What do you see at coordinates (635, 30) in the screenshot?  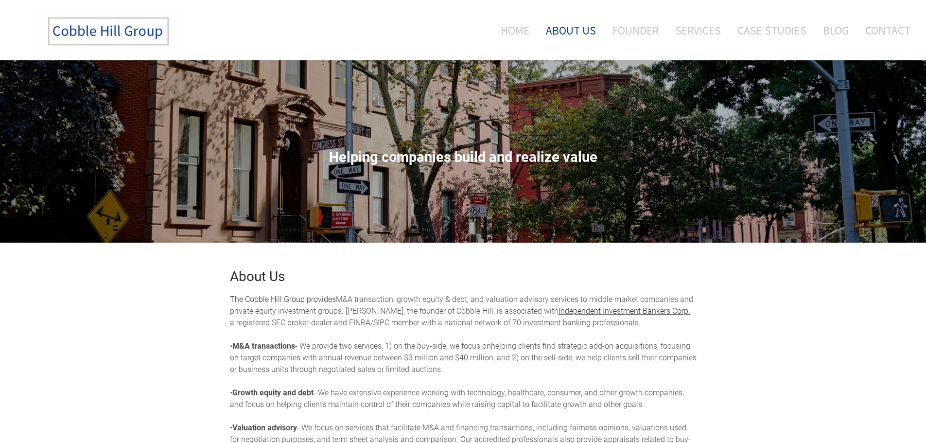 I see `a: Founder` at bounding box center [635, 30].